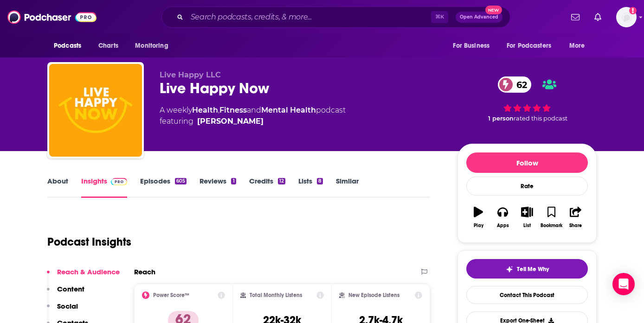 The height and width of the screenshot is (323, 644). What do you see at coordinates (67, 46) in the screenshot?
I see `span: Podcasts` at bounding box center [67, 46].